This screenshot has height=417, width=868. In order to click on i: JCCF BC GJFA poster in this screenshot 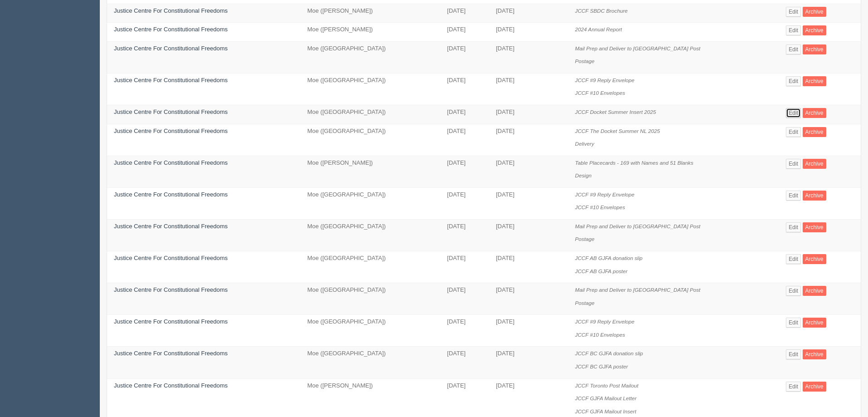, I will do `click(601, 366)`.